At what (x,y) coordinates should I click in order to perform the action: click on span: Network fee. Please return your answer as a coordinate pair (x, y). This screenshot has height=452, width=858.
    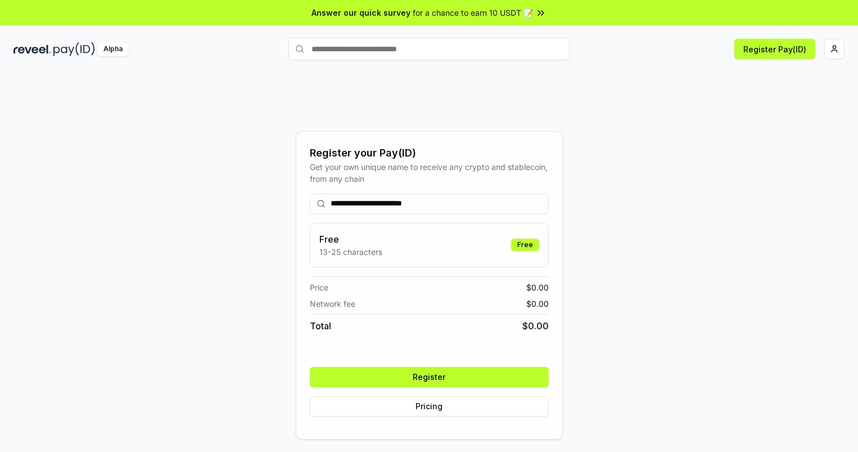
    Looking at the image, I should click on (332, 303).